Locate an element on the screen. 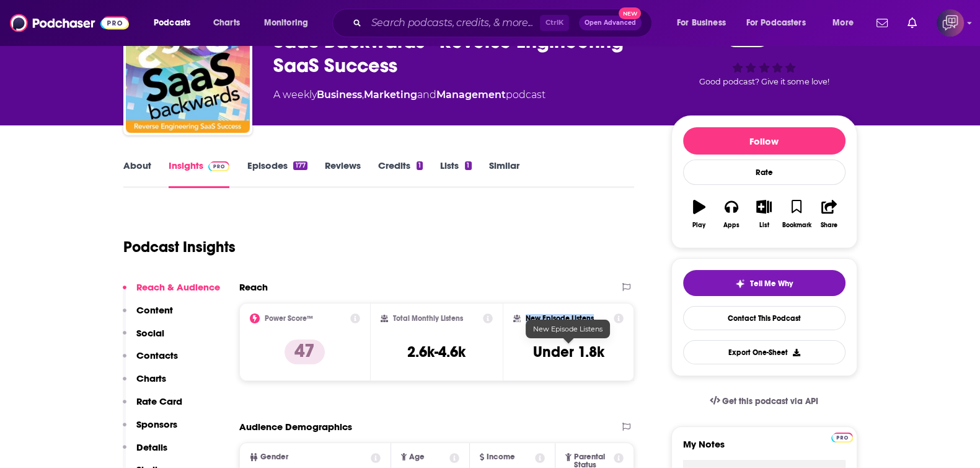  a: SaaS Backwards - Reverse Engineering SaaS Success is located at coordinates (188, 71).